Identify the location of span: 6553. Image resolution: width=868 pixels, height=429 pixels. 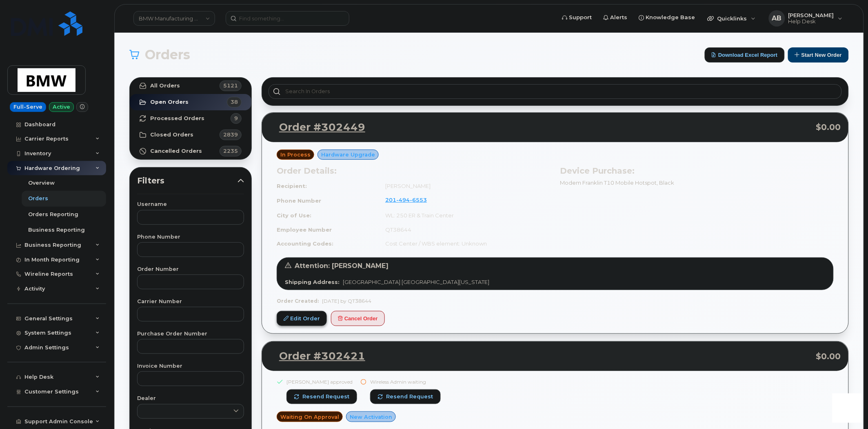
(418, 200).